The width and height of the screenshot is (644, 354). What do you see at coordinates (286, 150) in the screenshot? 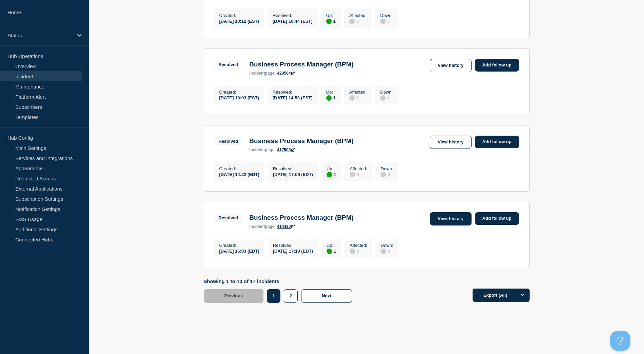
I see `a: 417508` at bounding box center [286, 150].